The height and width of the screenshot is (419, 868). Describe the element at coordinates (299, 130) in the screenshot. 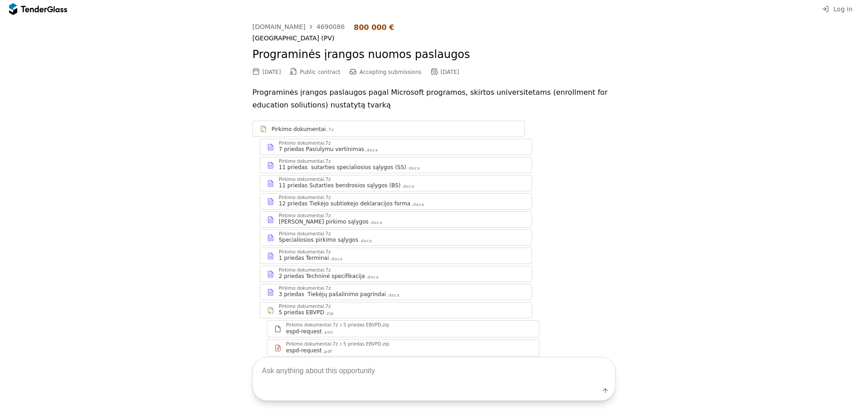

I see `div: Pirkimo dokumentai` at that location.